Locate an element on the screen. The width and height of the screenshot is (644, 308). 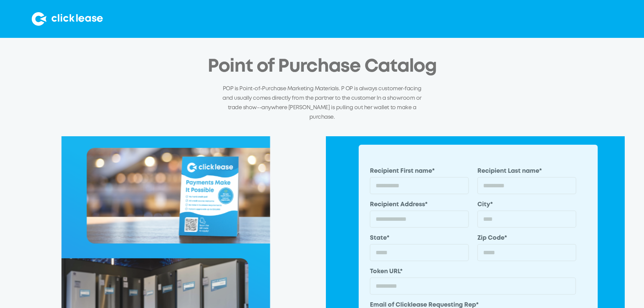
label: Recipient Address* is located at coordinates (419, 205).